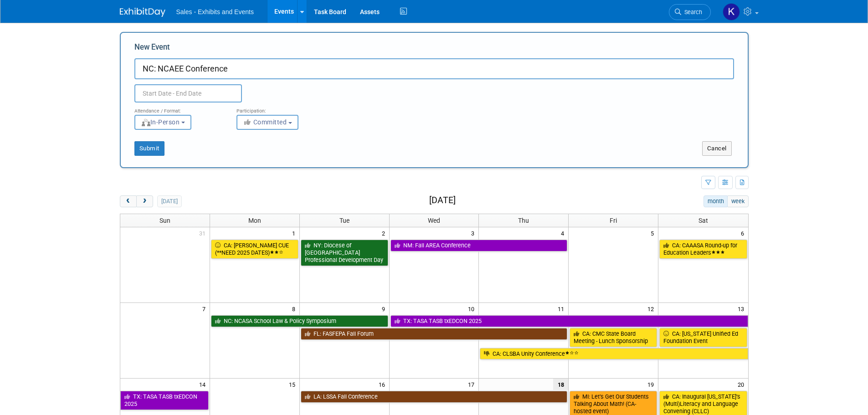 The width and height of the screenshot is (868, 415). Describe the element at coordinates (654, 232) in the screenshot. I see `span: 5` at that location.